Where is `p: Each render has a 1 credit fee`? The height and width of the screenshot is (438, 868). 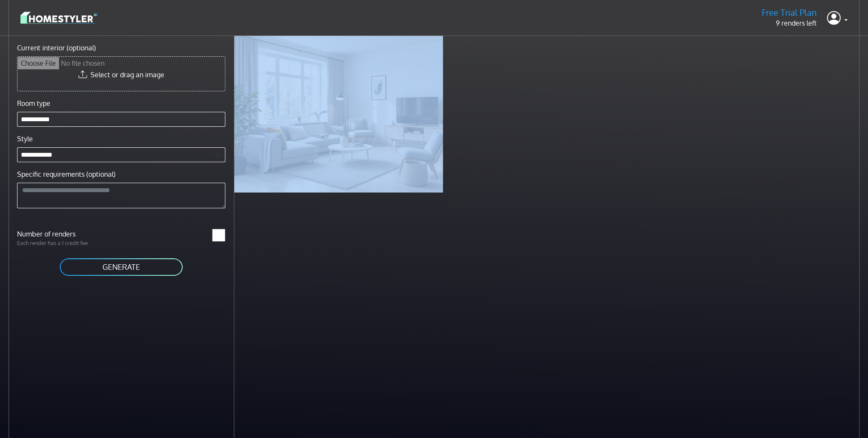 p: Each render has a 1 credit fee is located at coordinates (67, 243).